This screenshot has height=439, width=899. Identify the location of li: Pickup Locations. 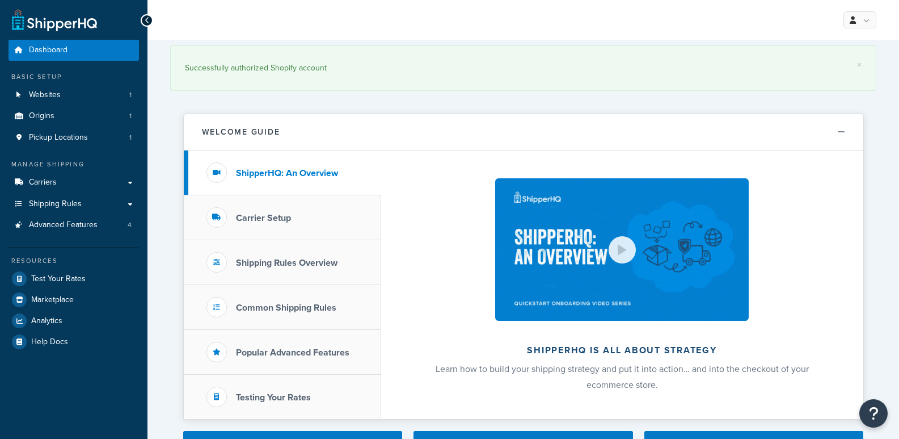
(74, 137).